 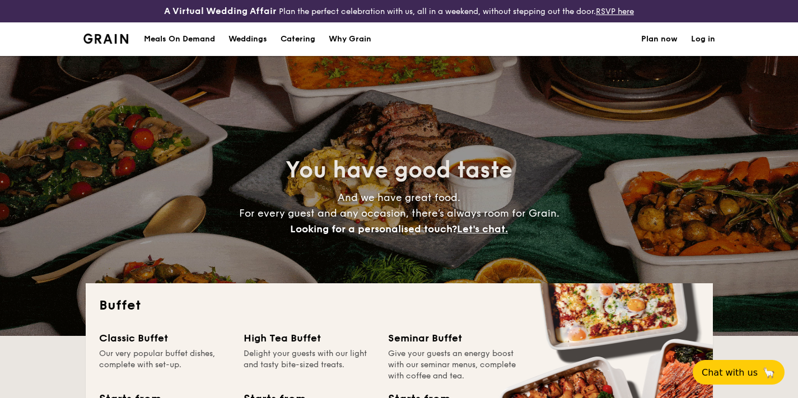 I want to click on div: Meals On Demand, so click(x=179, y=39).